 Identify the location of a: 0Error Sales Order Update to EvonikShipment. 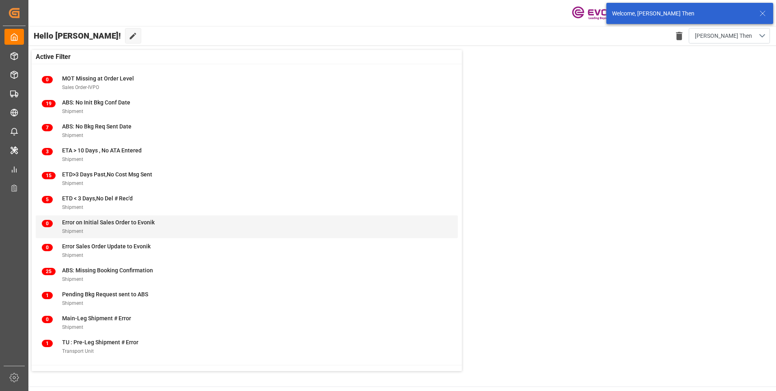
(247, 250).